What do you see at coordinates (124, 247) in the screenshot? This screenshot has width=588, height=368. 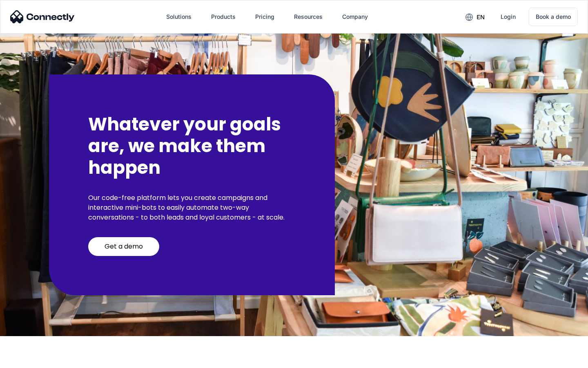 I see `a: Get a demo` at bounding box center [124, 247].